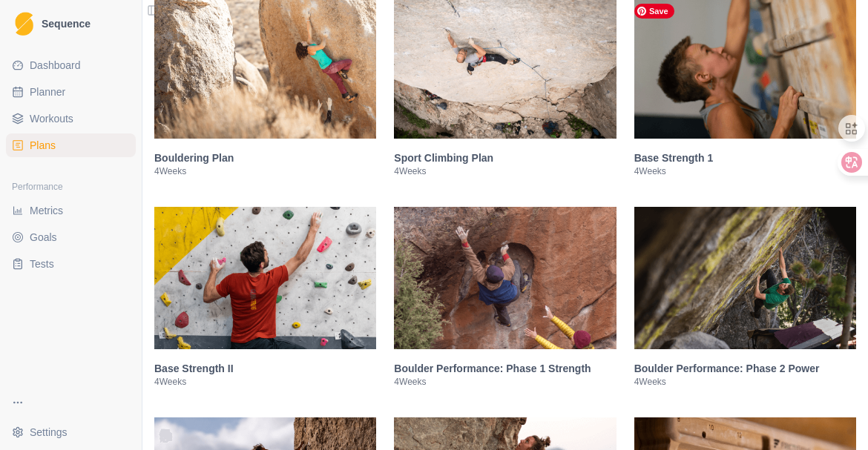 This screenshot has height=450, width=868. I want to click on span: Workouts, so click(52, 118).